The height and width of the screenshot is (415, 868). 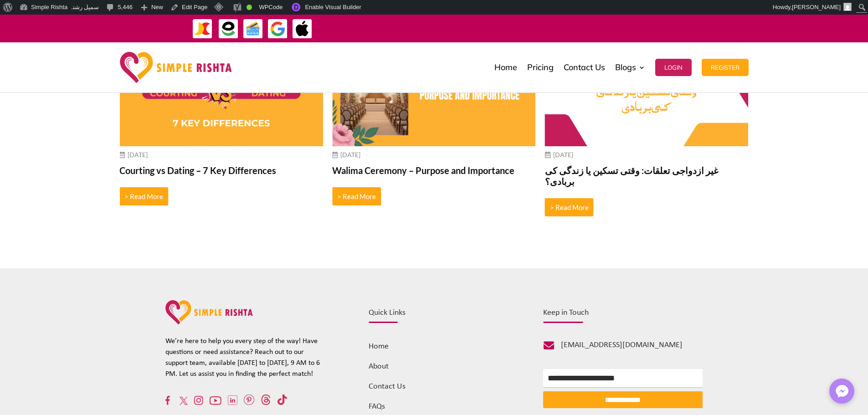 I want to click on button: Register, so click(x=725, y=68).